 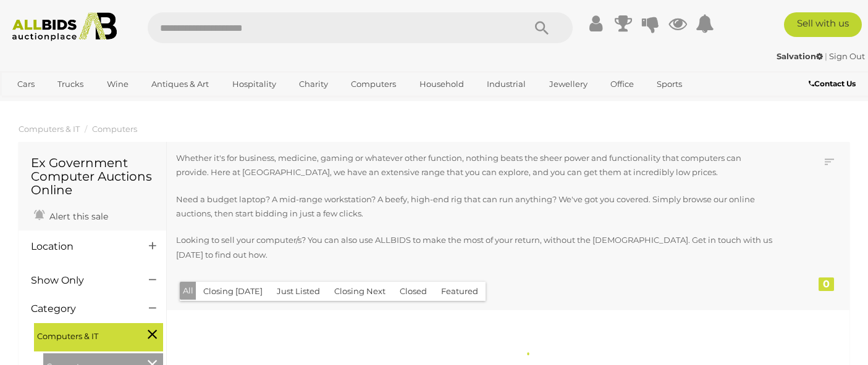 I want to click on a: Industrial, so click(x=506, y=84).